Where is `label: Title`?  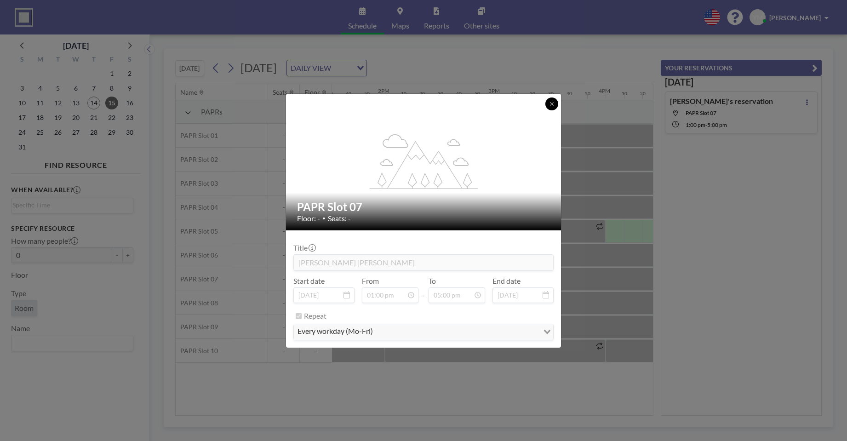
label: Title is located at coordinates (304, 248).